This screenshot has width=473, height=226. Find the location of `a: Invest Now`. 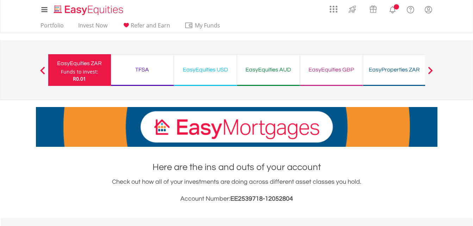

a: Invest Now is located at coordinates (93, 27).